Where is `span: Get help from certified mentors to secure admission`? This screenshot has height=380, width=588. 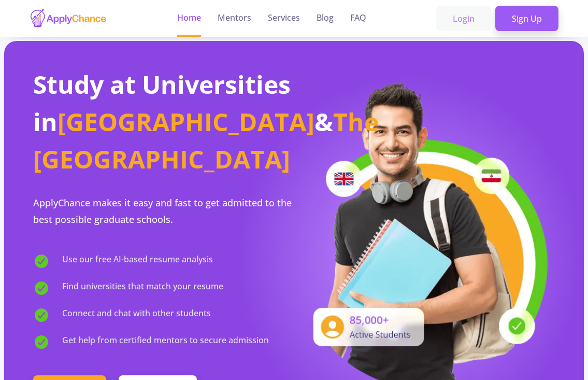 span: Get help from certified mentors to secure admission is located at coordinates (165, 342).